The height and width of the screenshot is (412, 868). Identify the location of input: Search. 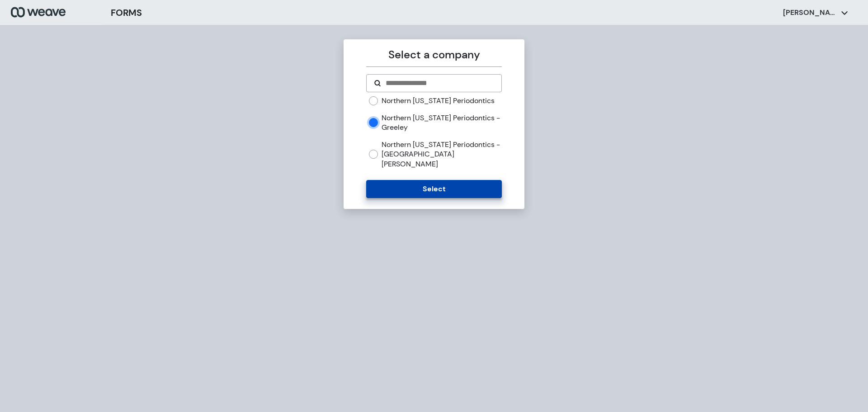
(439, 83).